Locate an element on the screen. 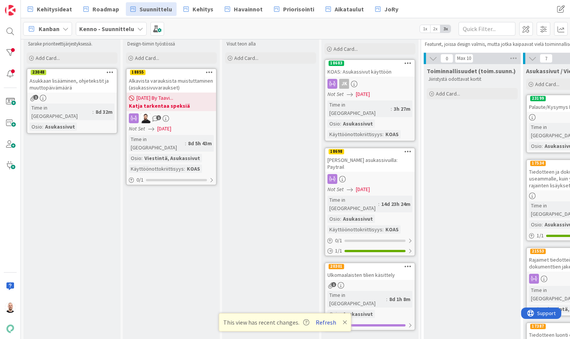  img: TK is located at coordinates (146, 118).